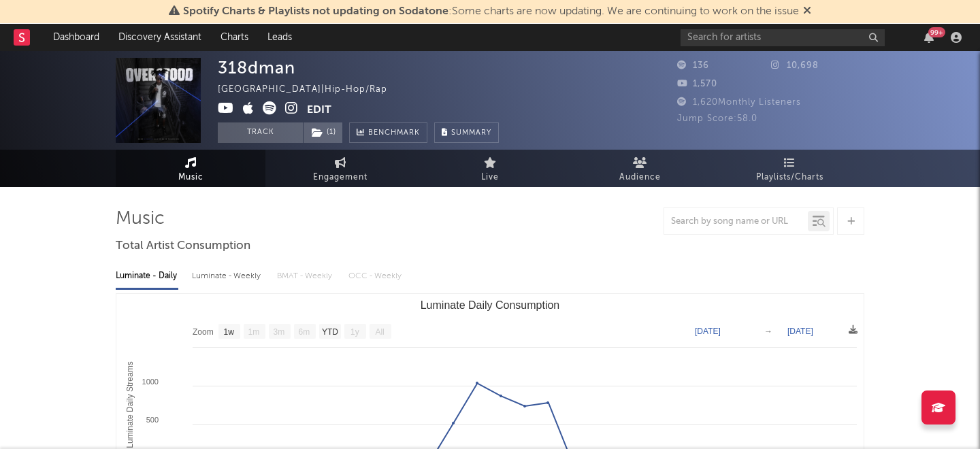 Image resolution: width=980 pixels, height=449 pixels. Describe the element at coordinates (790, 178) in the screenshot. I see `span: Playlists/Charts` at that location.